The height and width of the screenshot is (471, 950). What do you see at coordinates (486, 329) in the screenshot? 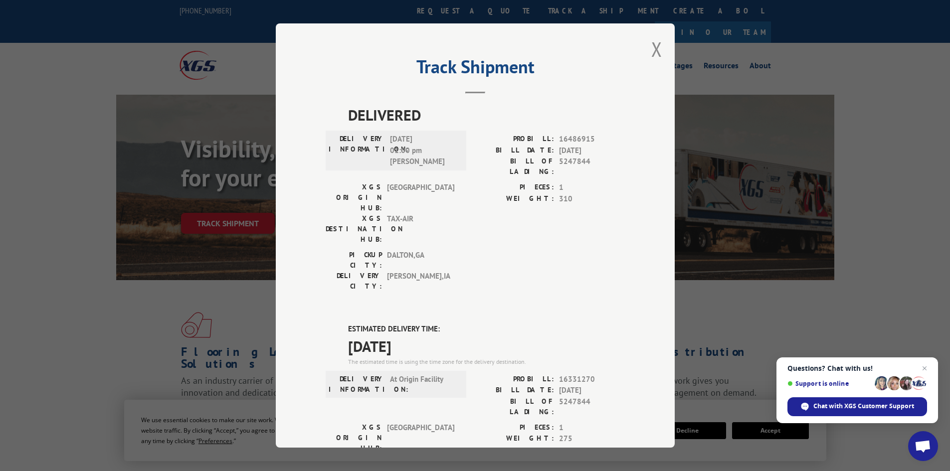
I see `label: ESTIMATED DELIVERY TIME:` at bounding box center [486, 329].